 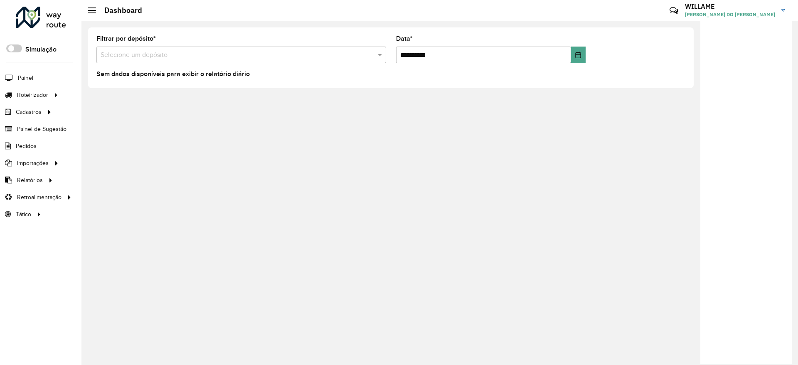 I want to click on span: Importações, so click(x=33, y=163).